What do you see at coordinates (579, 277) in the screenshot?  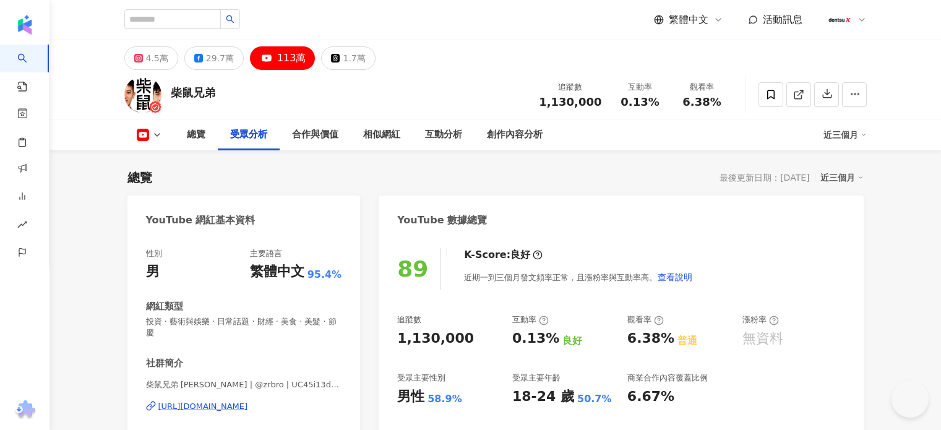 I see `div: 近期一到三個月發文頻率正常，且漲粉率與互動率高。` at bounding box center [579, 277].